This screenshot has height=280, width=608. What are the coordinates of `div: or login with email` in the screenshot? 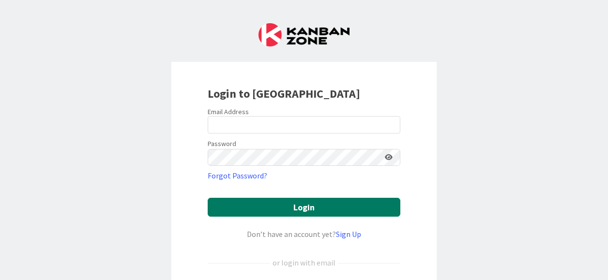 It's located at (304, 263).